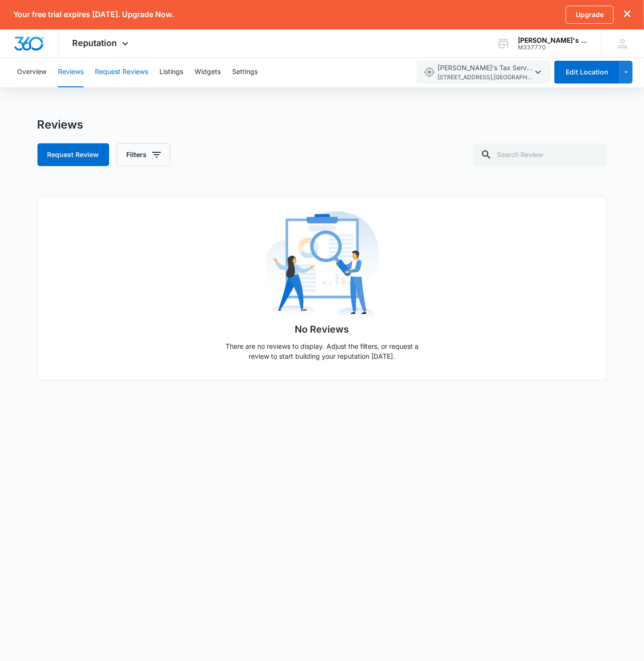  What do you see at coordinates (60, 125) in the screenshot?
I see `h1: Reviews` at bounding box center [60, 125].